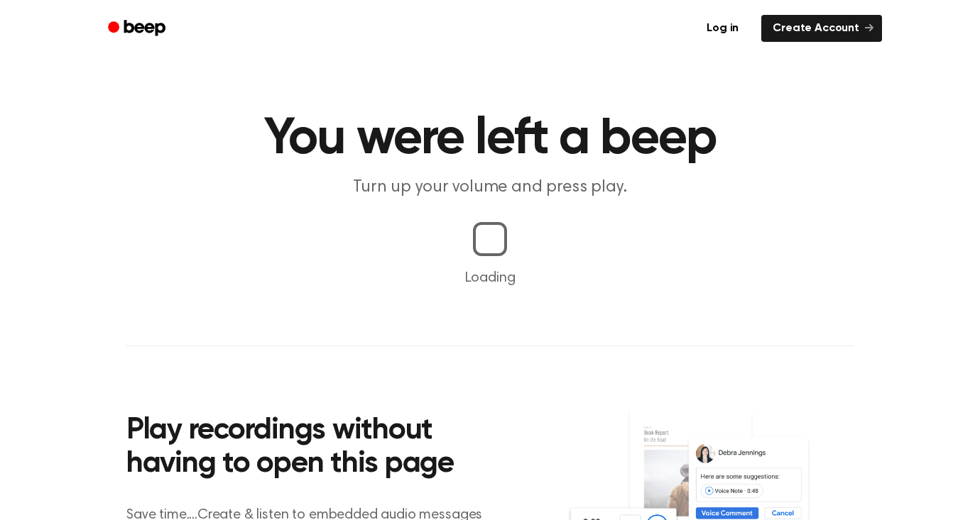 The image size is (980, 520). What do you see at coordinates (138, 28) in the screenshot?
I see `a: Beep` at bounding box center [138, 28].